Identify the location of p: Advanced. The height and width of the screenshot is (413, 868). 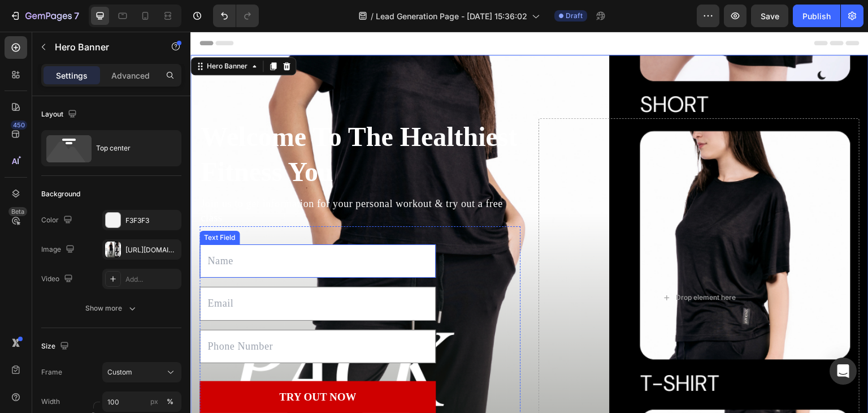
(130, 76).